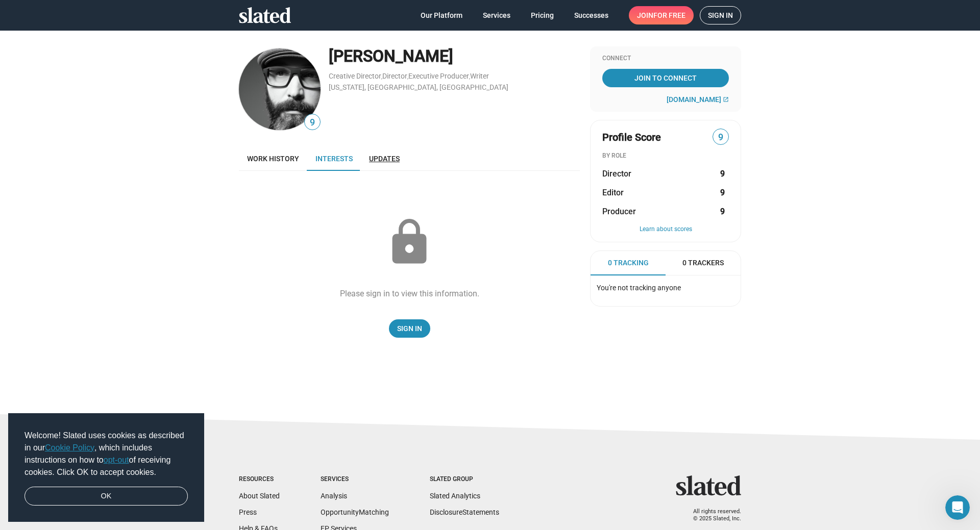  Describe the element at coordinates (464, 512) in the screenshot. I see `a: DisclosureStatements` at that location.